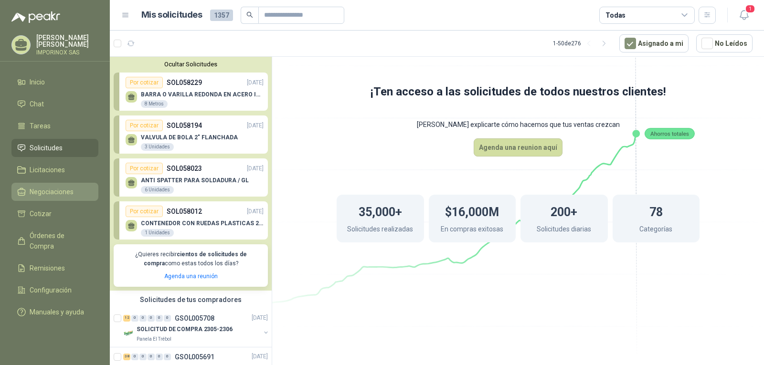 The width and height of the screenshot is (764, 365). What do you see at coordinates (582, 43) in the screenshot?
I see `div: 1 - 50 de 276` at bounding box center [582, 43].